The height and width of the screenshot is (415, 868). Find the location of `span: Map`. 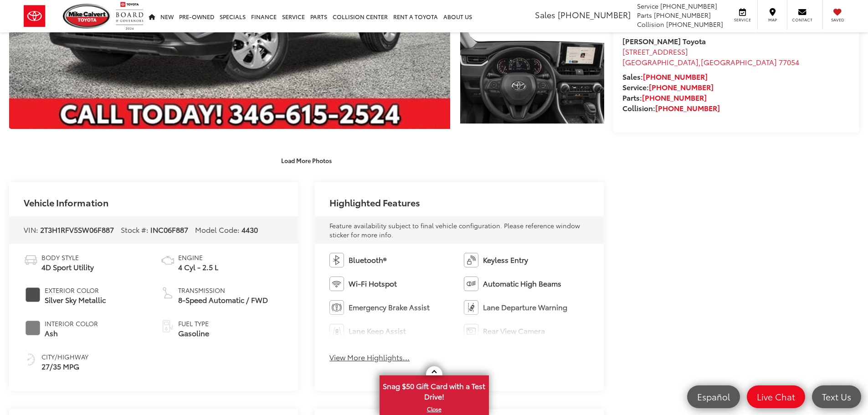

span: Map is located at coordinates (772, 19).